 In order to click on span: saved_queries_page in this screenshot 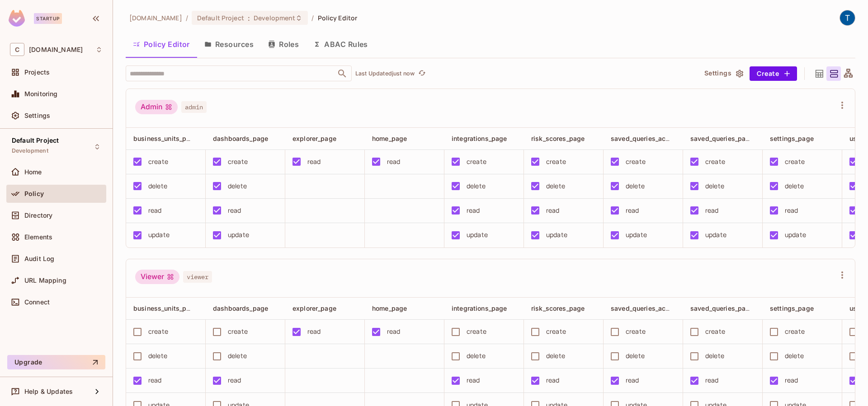, I will do `click(722, 139)`.